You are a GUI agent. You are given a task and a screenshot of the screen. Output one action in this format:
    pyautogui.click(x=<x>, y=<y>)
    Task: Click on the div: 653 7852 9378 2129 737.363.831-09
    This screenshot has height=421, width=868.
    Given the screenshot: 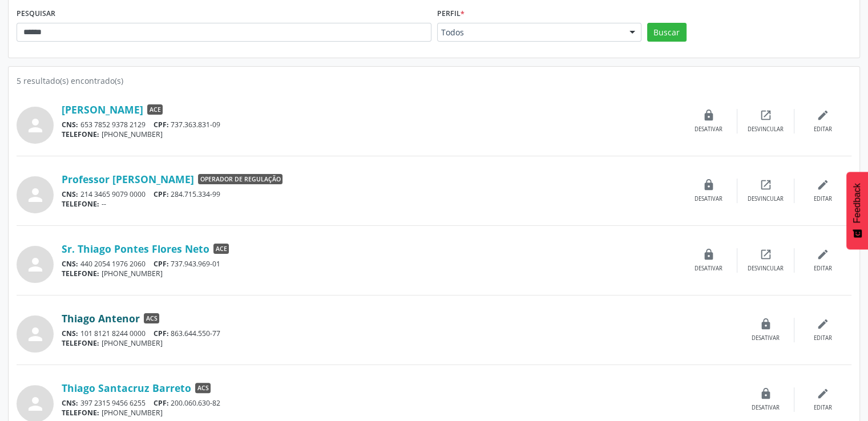 What is the action you would take?
    pyautogui.click(x=371, y=125)
    